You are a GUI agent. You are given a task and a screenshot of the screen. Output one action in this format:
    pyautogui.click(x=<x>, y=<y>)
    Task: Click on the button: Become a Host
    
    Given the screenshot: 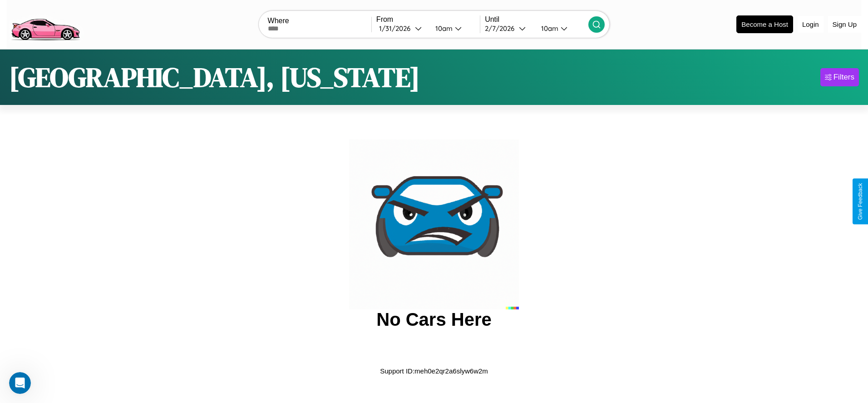 What is the action you would take?
    pyautogui.click(x=765, y=24)
    